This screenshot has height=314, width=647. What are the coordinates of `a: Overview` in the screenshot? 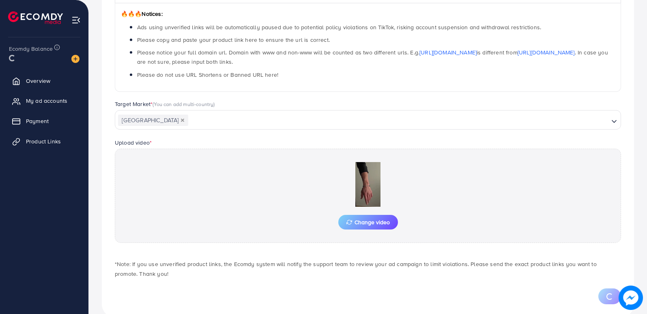 It's located at (44, 81).